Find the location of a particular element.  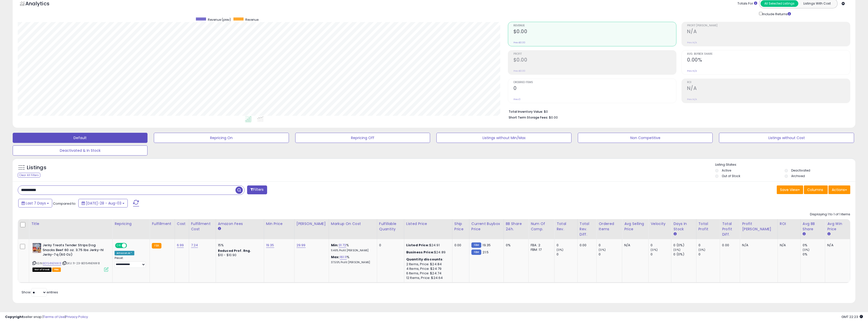

div: Days In Stock is located at coordinates (683, 227).